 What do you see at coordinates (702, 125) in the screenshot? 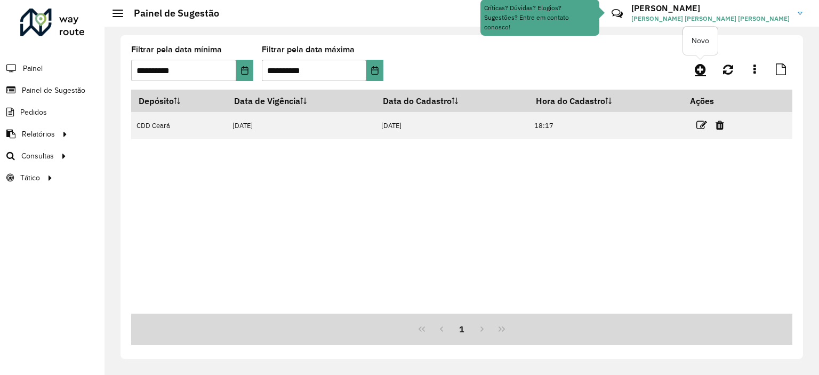
I see `a: Editar` at bounding box center [702, 125].